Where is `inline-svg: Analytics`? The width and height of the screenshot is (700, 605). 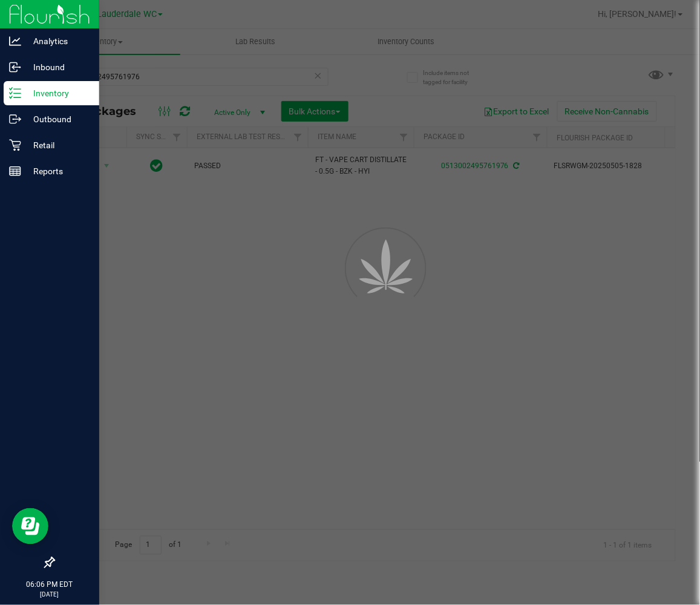 inline-svg: Analytics is located at coordinates (15, 41).